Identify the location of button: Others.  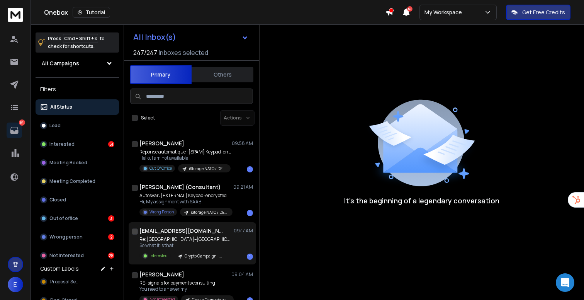
(222, 75).